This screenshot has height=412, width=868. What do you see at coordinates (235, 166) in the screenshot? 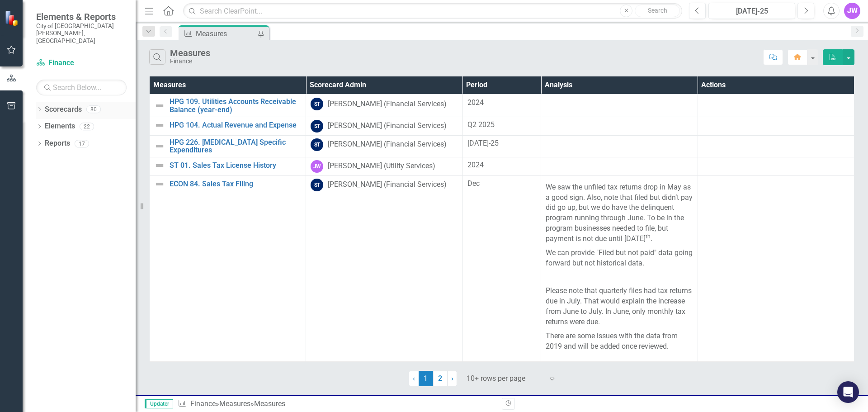
I see `a: ST 01. Sales Tax License History` at bounding box center [235, 166].